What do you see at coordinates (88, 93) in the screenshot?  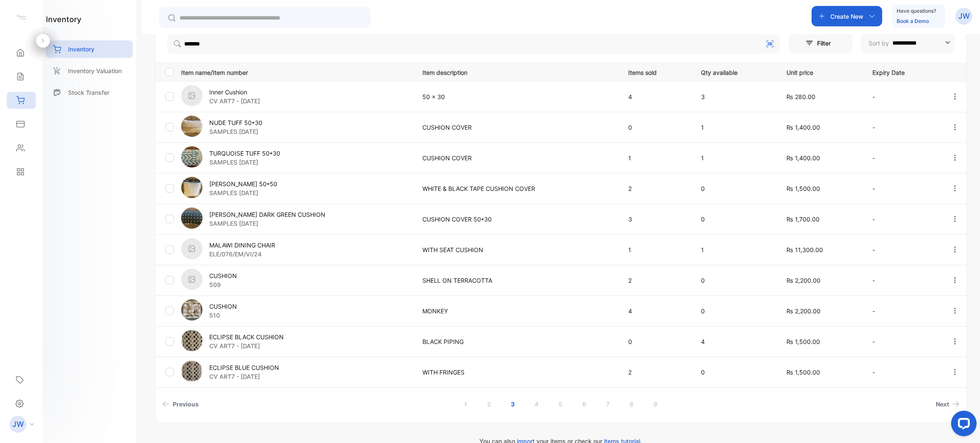 I see `p: Stock Transfer` at bounding box center [88, 93].